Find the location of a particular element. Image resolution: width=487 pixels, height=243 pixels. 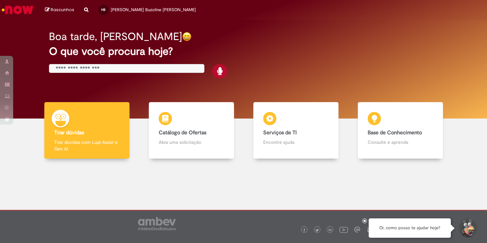

img: ServiceNow is located at coordinates (17, 10).